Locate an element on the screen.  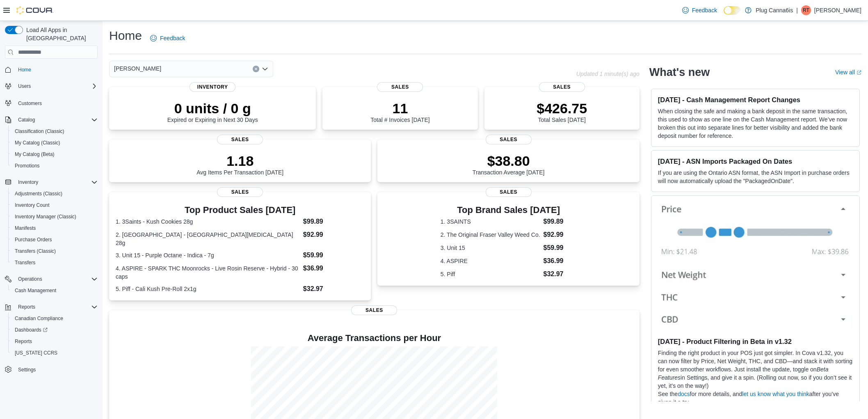
button: Settings is located at coordinates (51, 369).